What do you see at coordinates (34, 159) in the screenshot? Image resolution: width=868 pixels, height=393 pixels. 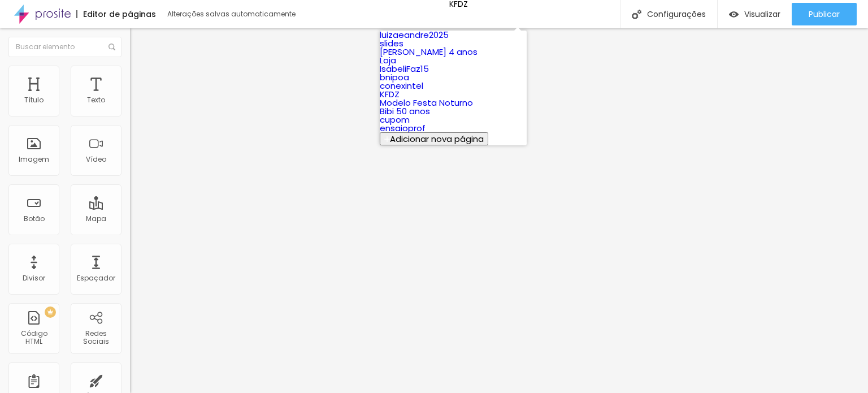 I see `div: Imagem` at bounding box center [34, 159].